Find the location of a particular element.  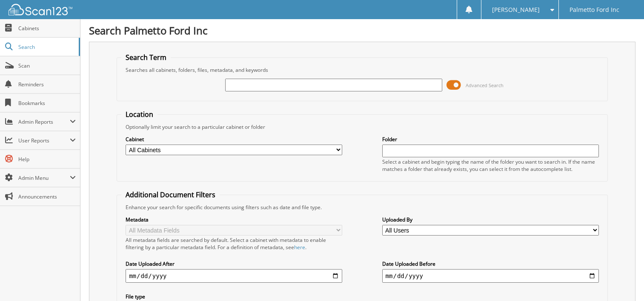

label: Folder is located at coordinates (490, 139).